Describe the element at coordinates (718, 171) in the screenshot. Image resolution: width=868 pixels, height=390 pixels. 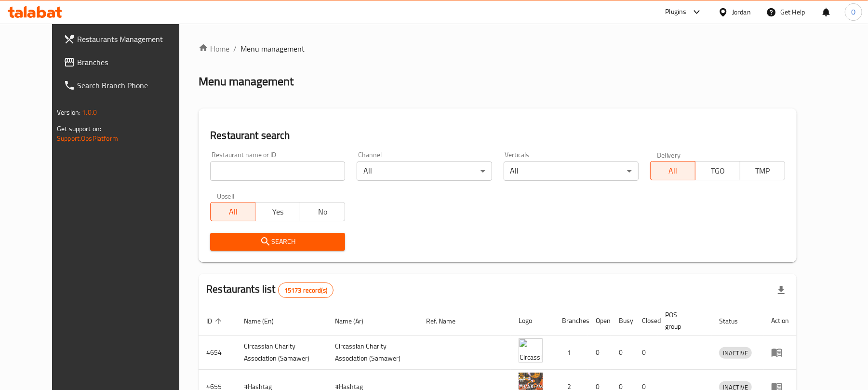
I see `span: TGO` at that location.